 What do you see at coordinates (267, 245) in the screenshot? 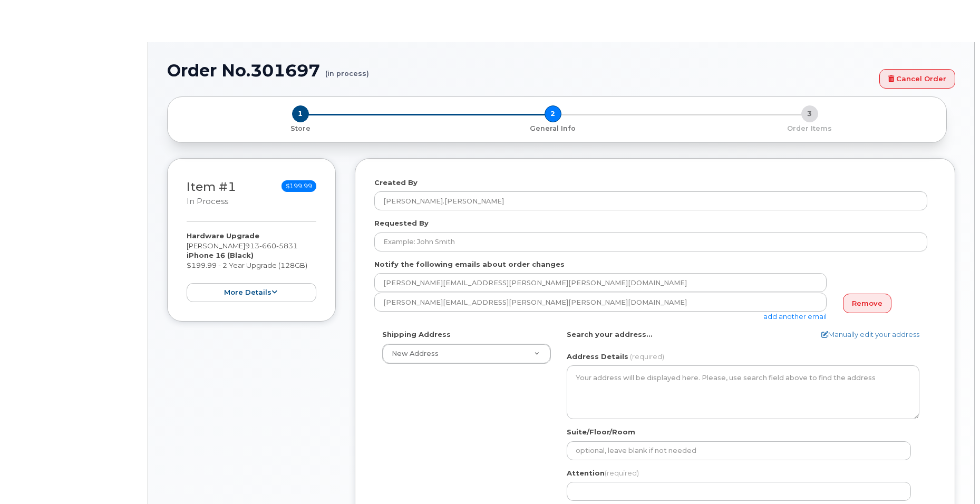
I see `span: 660` at bounding box center [267, 245].